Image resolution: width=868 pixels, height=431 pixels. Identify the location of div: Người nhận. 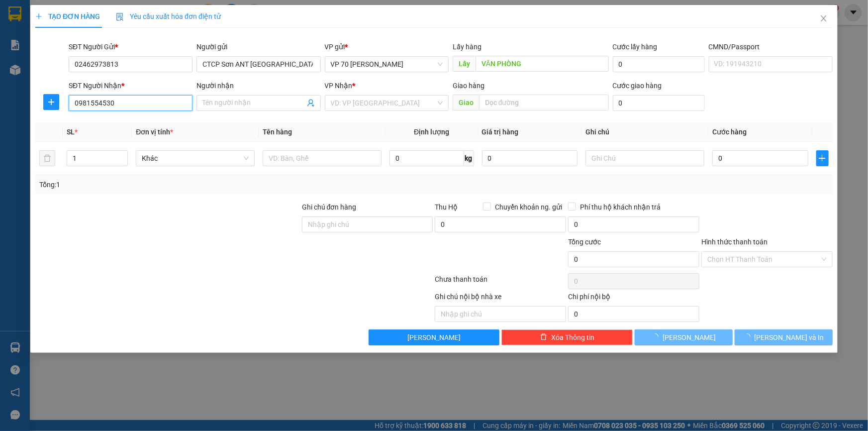
(258, 85).